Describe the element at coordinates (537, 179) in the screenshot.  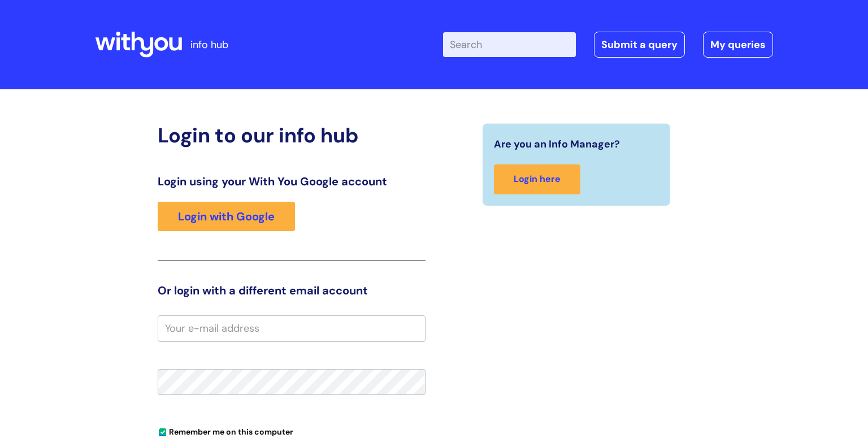
I see `a: Login here` at that location.